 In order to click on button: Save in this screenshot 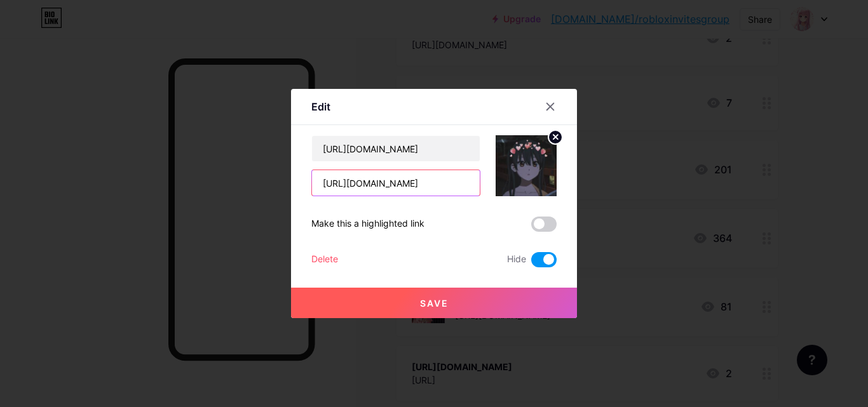, I will do `click(434, 303)`.